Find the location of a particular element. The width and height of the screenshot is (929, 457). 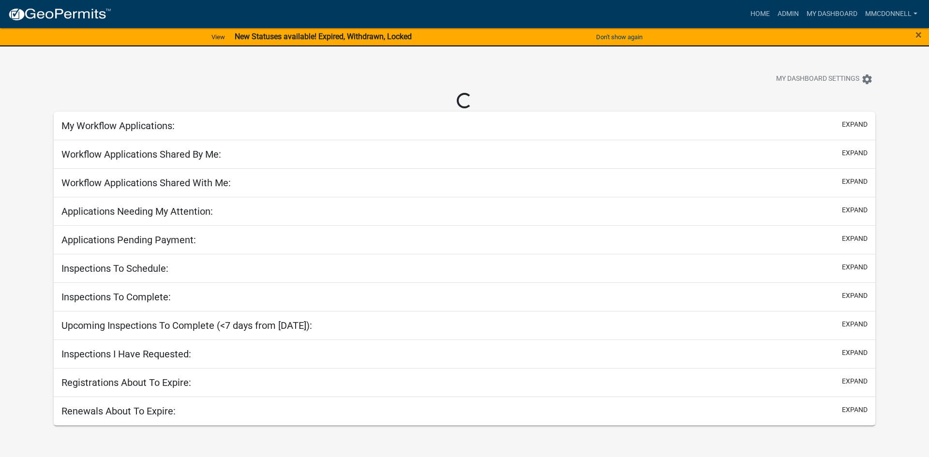

a: mmcdonnell is located at coordinates (891, 14).